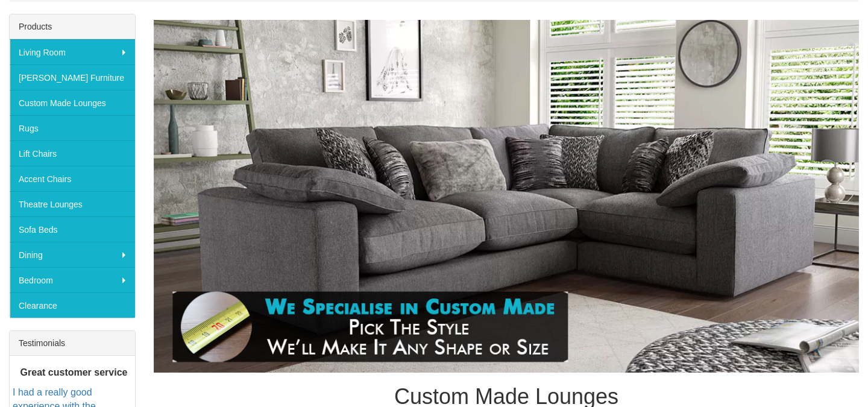  I want to click on div: Testimonials, so click(72, 343).